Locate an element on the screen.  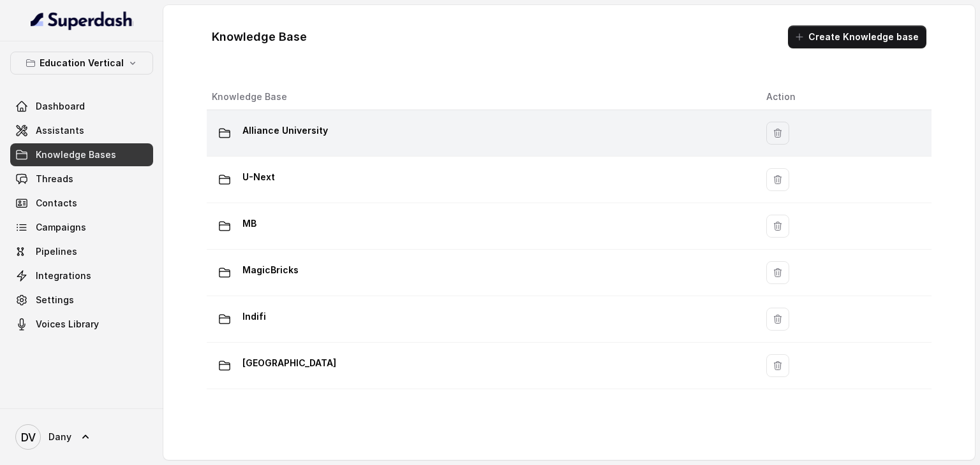
p: Indifi is located at coordinates (254, 317).